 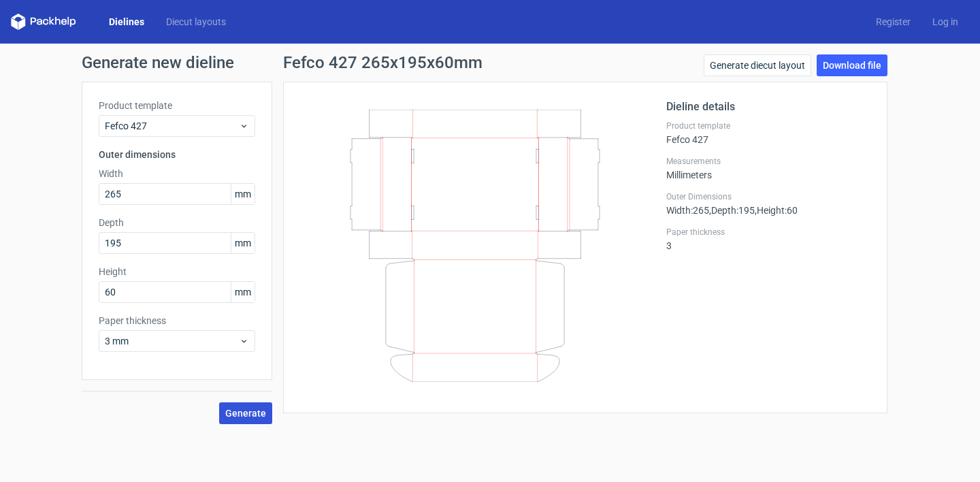 What do you see at coordinates (172, 342) in the screenshot?
I see `span: 3 mm` at bounding box center [172, 342].